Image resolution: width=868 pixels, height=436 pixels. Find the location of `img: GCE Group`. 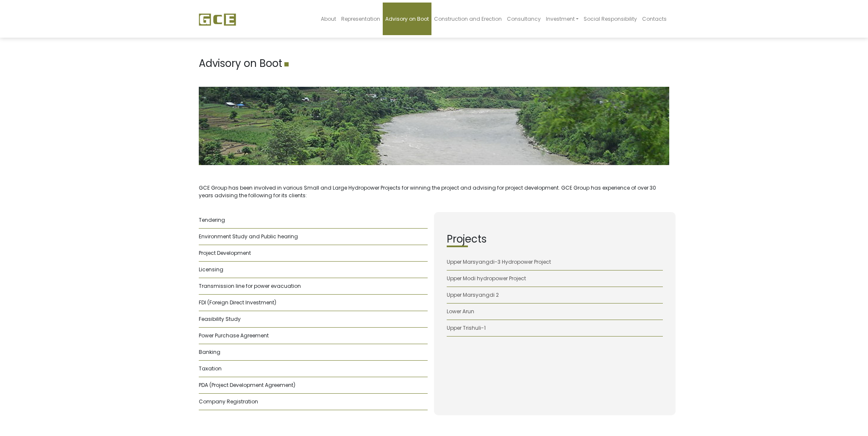

img: GCE Group is located at coordinates (217, 20).